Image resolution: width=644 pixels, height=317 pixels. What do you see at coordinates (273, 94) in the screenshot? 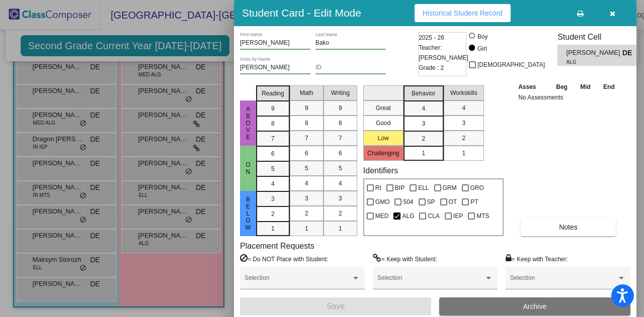
I see `span: Reading` at bounding box center [273, 94].